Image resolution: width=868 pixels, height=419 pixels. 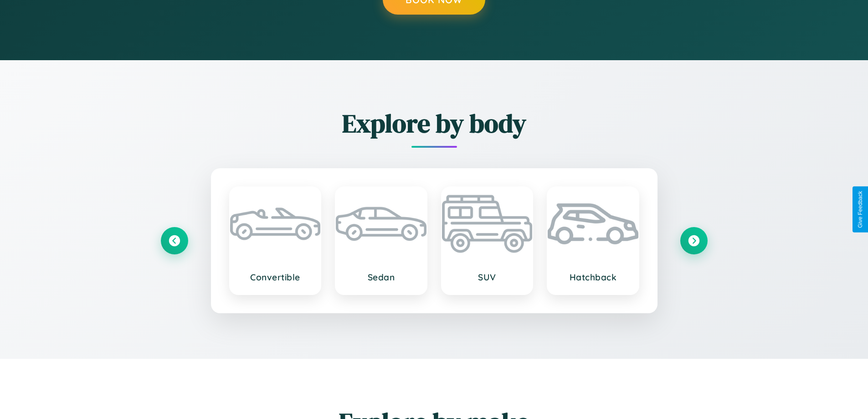 What do you see at coordinates (434, 123) in the screenshot?
I see `h2: Explore by body` at bounding box center [434, 123].